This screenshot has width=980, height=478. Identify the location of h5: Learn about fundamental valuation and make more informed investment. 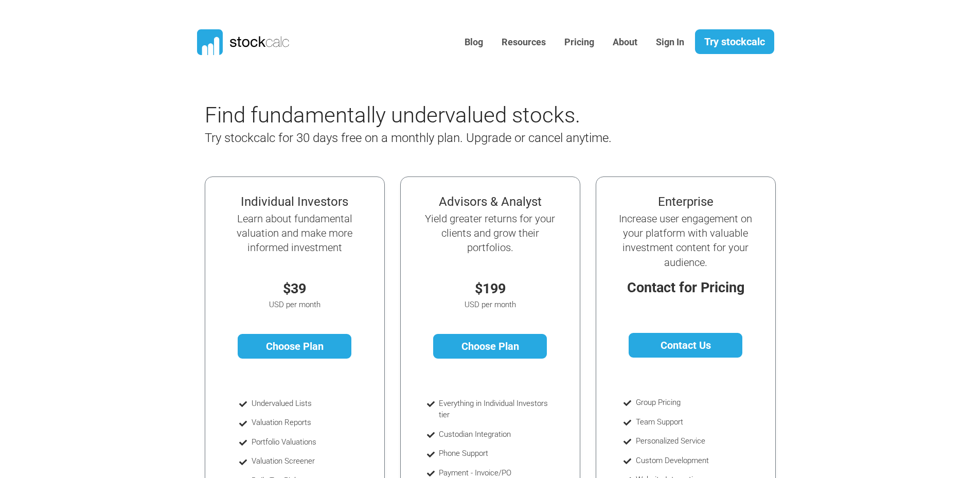
(295, 233).